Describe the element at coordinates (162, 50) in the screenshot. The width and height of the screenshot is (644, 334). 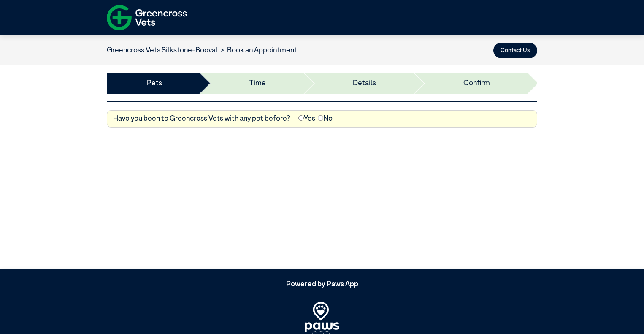
I see `a: Greencross Vets Silkstone-Booval` at that location.